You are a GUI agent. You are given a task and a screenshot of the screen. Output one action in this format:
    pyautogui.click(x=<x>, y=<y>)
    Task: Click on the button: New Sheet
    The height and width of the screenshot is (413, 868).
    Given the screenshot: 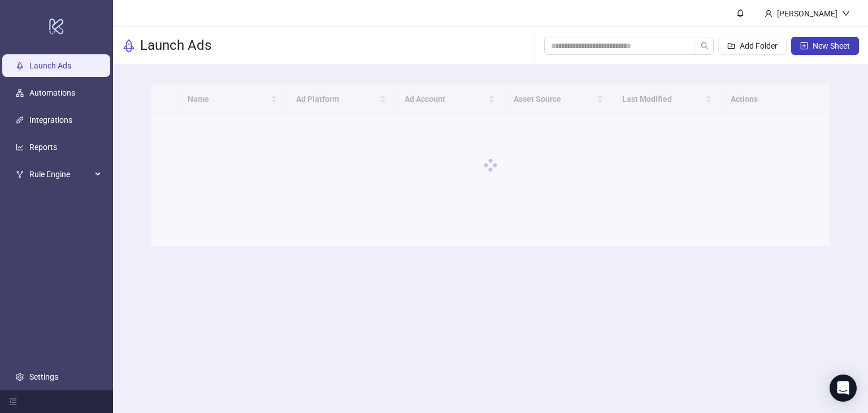 What is the action you would take?
    pyautogui.click(x=825, y=46)
    